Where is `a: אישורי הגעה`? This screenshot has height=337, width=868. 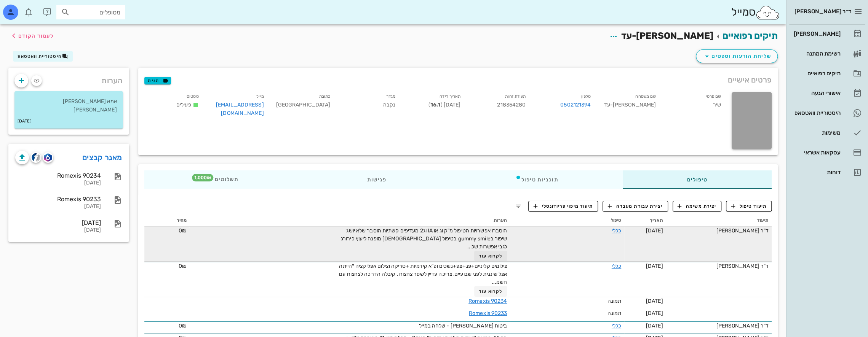
a: אישורי הגעה is located at coordinates (827, 93).